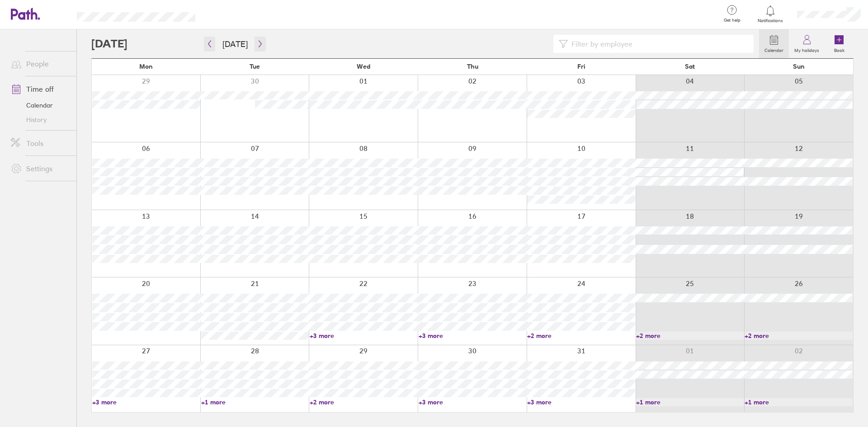 The width and height of the screenshot is (868, 427). What do you see at coordinates (146, 67) in the screenshot?
I see `span: Mon` at bounding box center [146, 67].